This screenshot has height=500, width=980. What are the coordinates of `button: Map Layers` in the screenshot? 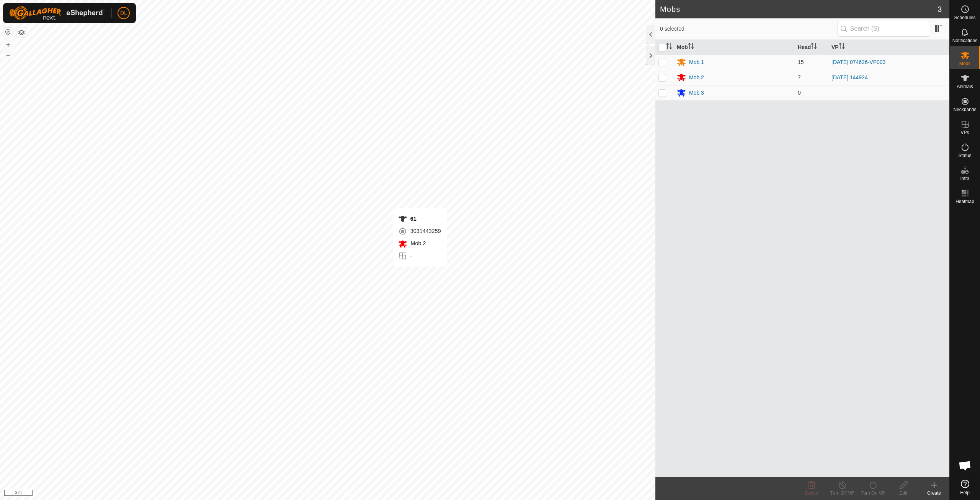 It's located at (21, 32).